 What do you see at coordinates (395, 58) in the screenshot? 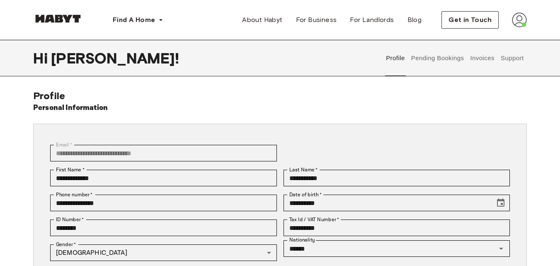
I see `button: Profile` at bounding box center [395, 58].